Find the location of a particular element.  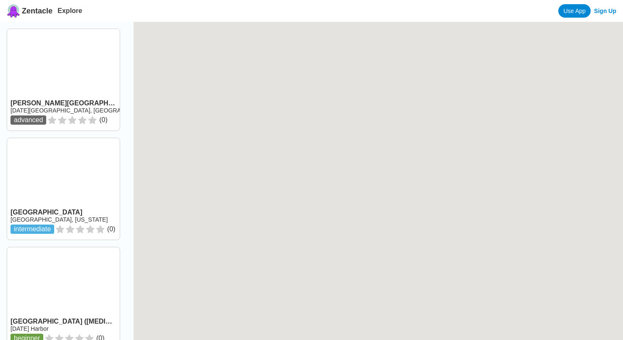

a: Use App is located at coordinates (574, 11).